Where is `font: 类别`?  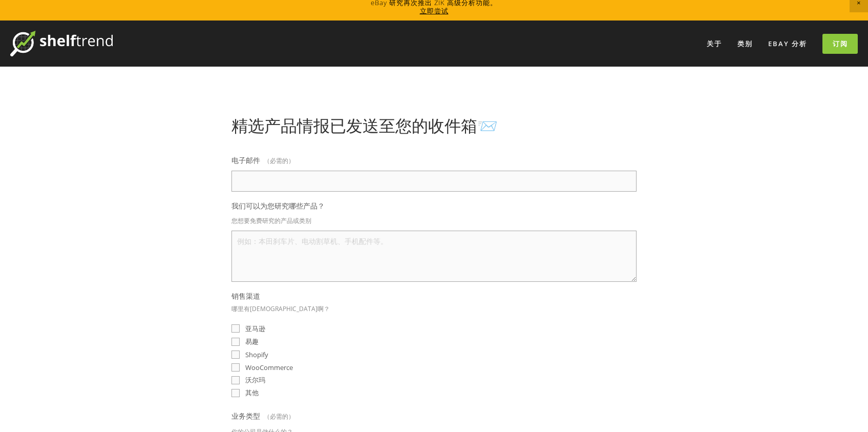
font: 类别 is located at coordinates (745, 44).